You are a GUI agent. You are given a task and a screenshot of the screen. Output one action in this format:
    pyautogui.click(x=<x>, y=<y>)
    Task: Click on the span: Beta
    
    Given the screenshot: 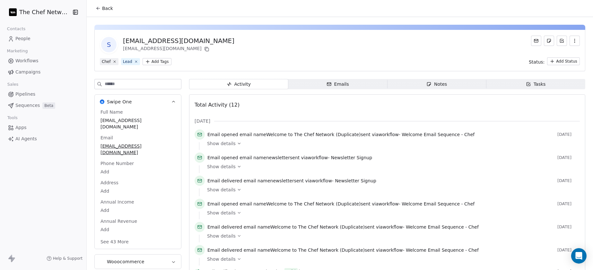 What is the action you would take?
    pyautogui.click(x=49, y=106)
    